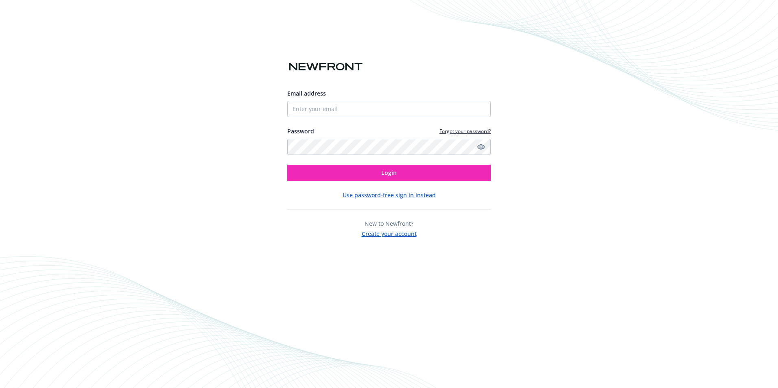 The image size is (778, 388). I want to click on button: Use password-free sign in instead, so click(389, 195).